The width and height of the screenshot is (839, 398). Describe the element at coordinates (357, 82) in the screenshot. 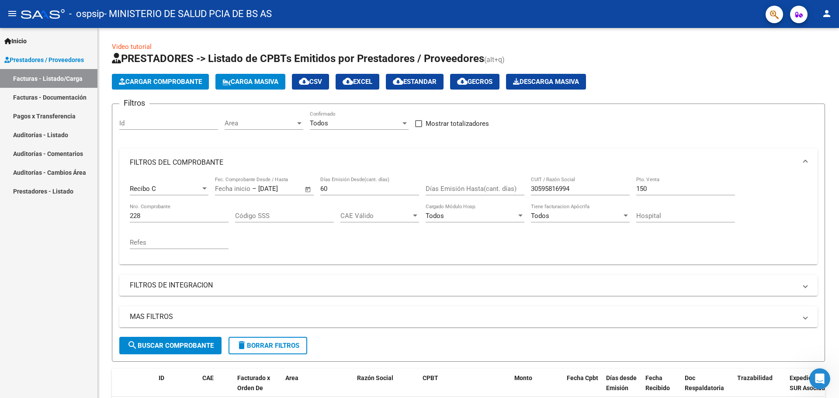

I see `button: EXCEL` at that location.